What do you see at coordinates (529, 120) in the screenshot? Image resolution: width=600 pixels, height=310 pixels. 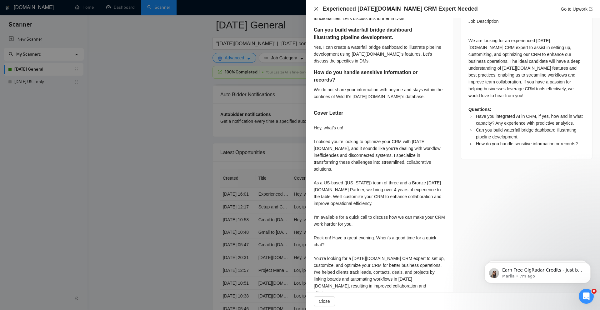 I see `span: Have you integrated AI in CRM, if yes, how and in what capacity? Any experience with predictive a...` at bounding box center [529, 120].